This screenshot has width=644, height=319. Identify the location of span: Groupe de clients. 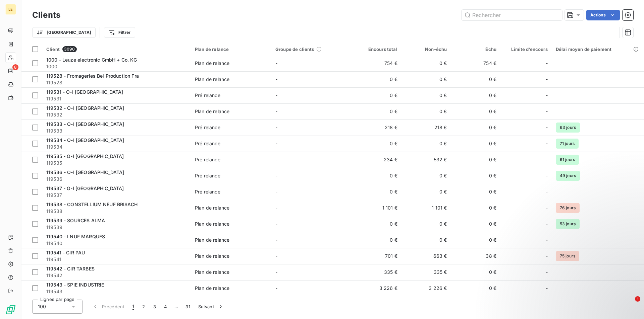
(295, 49).